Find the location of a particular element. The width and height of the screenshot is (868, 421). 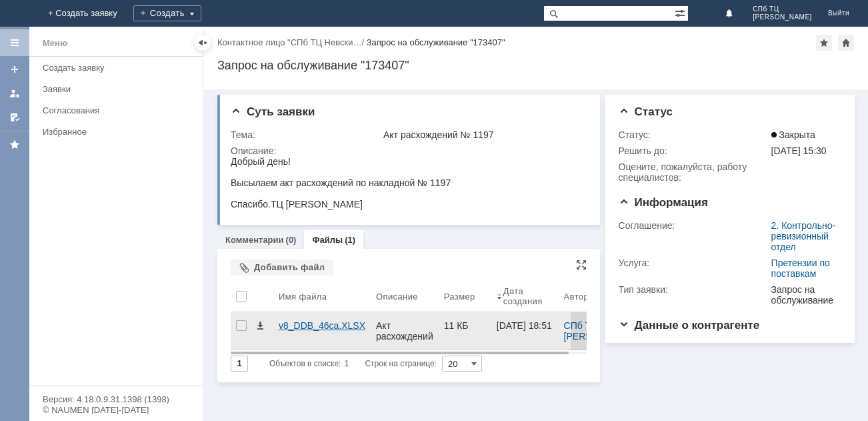

div: (1) is located at coordinates (350, 240).